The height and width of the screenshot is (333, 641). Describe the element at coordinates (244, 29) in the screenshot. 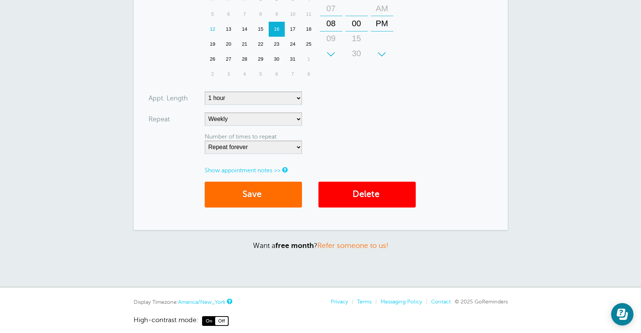

I see `div: 14` at that location.